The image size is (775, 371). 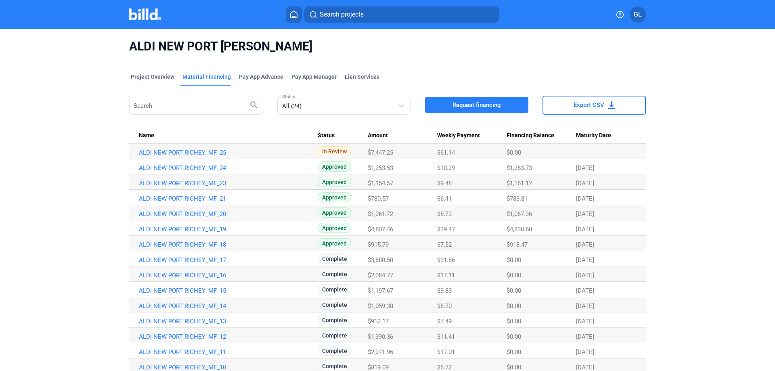 What do you see at coordinates (445, 245) in the screenshot?
I see `span: $7.52` at bounding box center [445, 245].